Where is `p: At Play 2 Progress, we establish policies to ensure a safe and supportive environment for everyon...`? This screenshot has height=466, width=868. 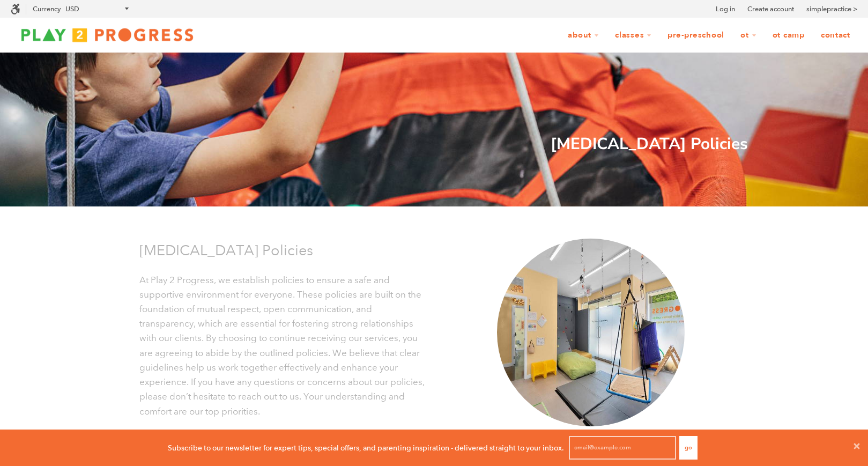 p: At Play 2 Progress, we establish policies to ensure a safe and supportive environment for everyon... is located at coordinates (283, 346).